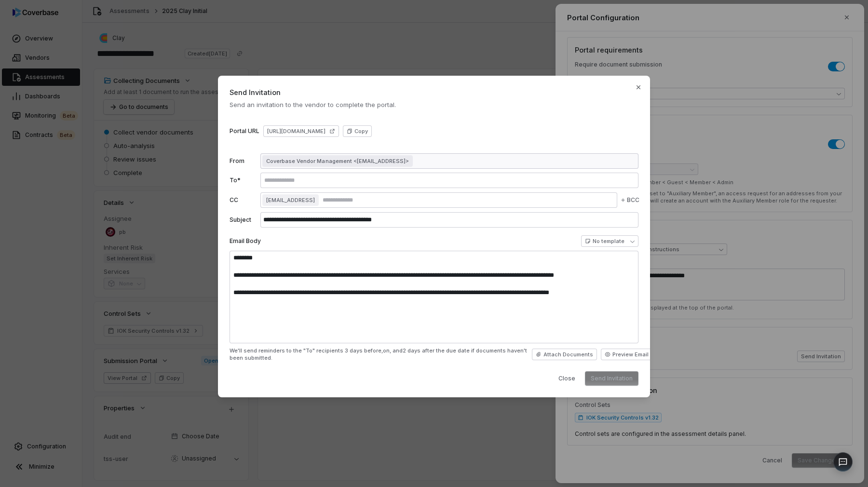  Describe the element at coordinates (244, 131) in the screenshot. I see `label: Portal URL` at that location.